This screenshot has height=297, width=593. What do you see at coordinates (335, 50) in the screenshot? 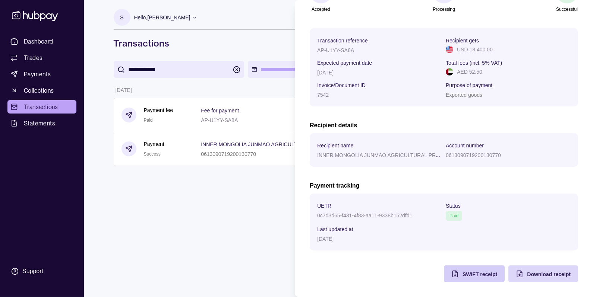
I see `p: AP-U1YY-SA8A` at bounding box center [335, 50].